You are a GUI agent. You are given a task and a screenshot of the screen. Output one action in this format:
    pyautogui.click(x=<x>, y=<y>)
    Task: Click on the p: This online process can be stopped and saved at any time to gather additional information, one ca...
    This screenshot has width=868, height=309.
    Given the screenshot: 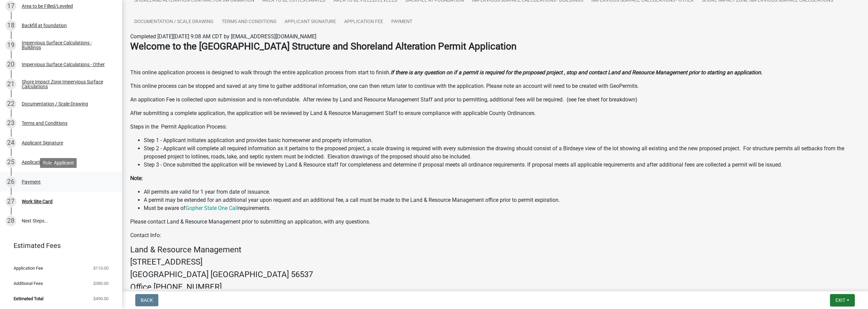 What is the action you would take?
    pyautogui.click(x=495, y=87)
    